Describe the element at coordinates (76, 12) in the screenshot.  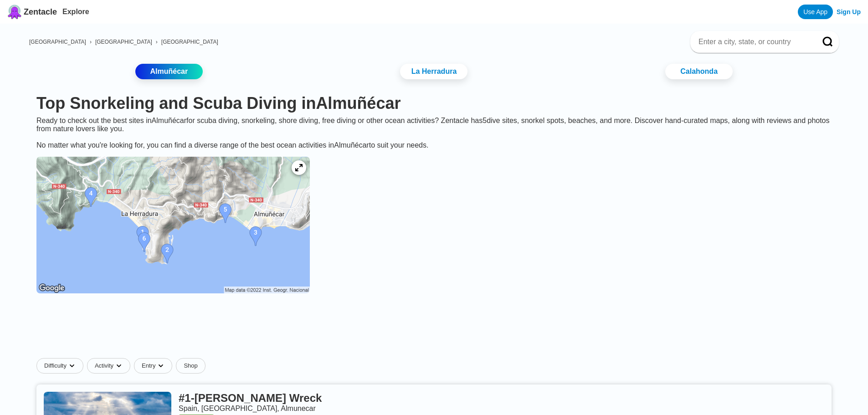
I see `a: Explore` at that location.